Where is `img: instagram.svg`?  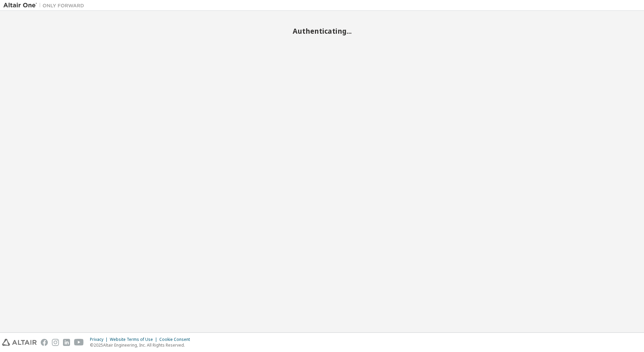
img: instagram.svg is located at coordinates (55, 342).